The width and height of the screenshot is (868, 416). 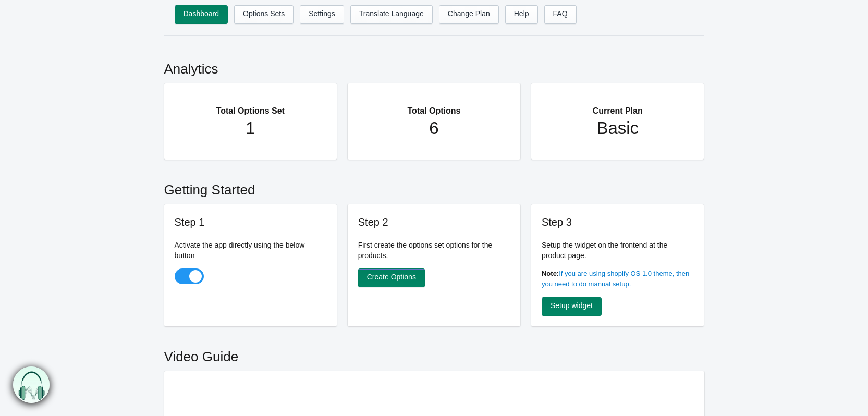 I want to click on p: Setup the widget on the frontend at the product page., so click(x=618, y=251).